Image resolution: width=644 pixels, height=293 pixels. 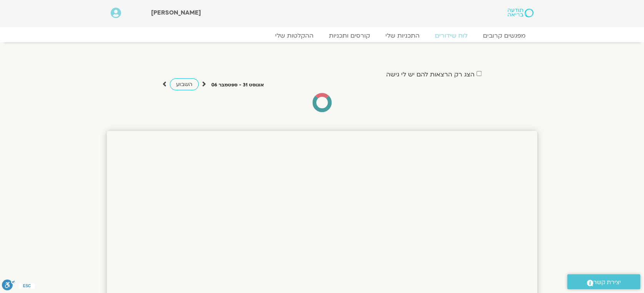 What do you see at coordinates (294, 35) in the screenshot?
I see `a: ההקלטות שלי` at bounding box center [294, 35].